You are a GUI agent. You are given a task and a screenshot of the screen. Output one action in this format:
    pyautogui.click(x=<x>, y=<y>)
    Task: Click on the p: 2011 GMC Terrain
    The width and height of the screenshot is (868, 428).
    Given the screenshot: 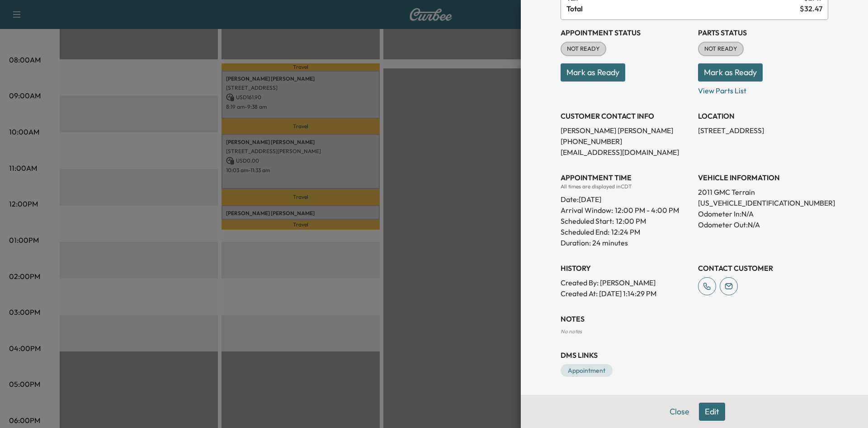 What is the action you would take?
    pyautogui.click(x=763, y=192)
    